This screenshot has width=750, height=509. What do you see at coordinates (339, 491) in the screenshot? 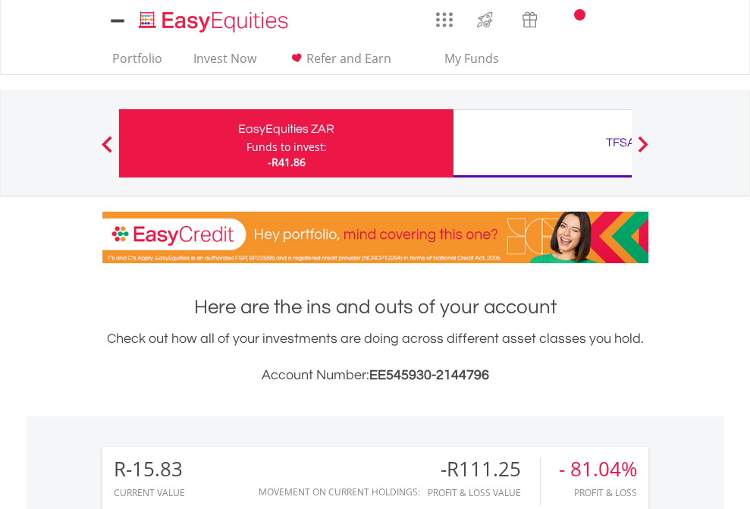
I see `div: Movement on Current Holdings:` at bounding box center [339, 491].